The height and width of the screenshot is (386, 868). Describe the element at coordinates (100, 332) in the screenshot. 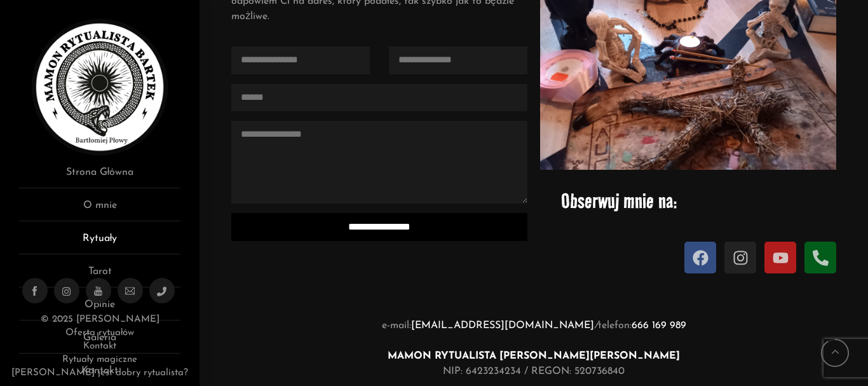

I see `a: Oferta rytuałów` at that location.